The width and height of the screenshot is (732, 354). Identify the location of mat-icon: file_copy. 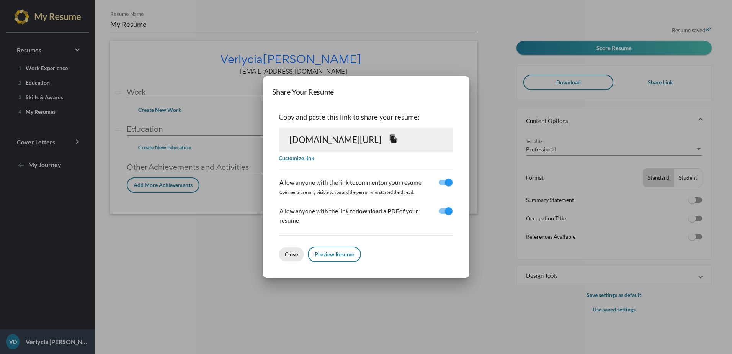
(394, 139).